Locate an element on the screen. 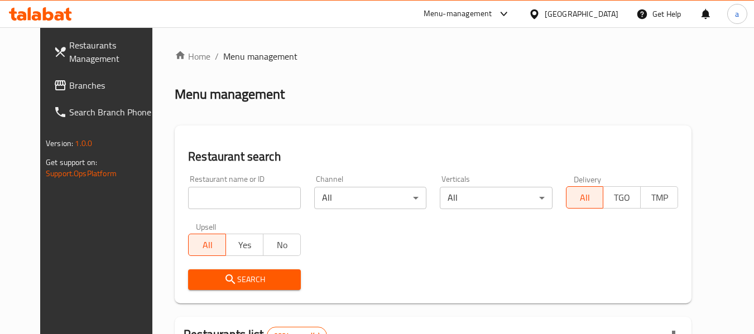 The height and width of the screenshot is (334, 754). span: Search Branch Phone is located at coordinates (113, 112).